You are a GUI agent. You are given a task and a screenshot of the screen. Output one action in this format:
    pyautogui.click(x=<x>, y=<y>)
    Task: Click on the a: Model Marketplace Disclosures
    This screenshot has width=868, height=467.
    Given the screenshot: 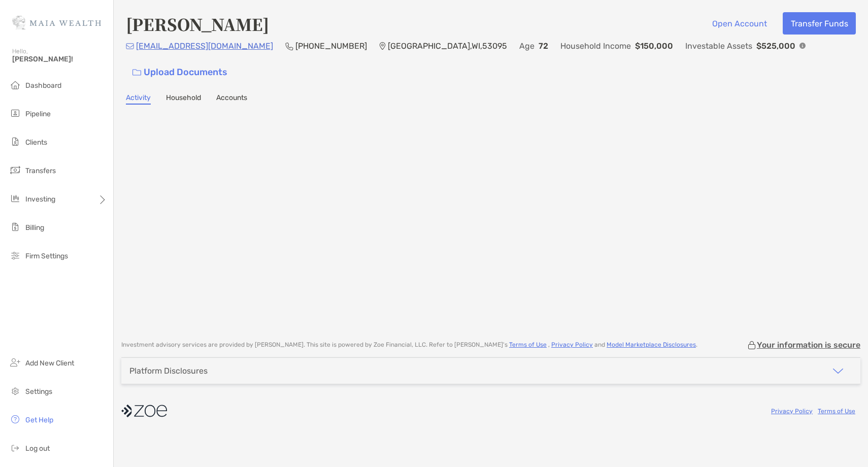 What is the action you would take?
    pyautogui.click(x=651, y=345)
    